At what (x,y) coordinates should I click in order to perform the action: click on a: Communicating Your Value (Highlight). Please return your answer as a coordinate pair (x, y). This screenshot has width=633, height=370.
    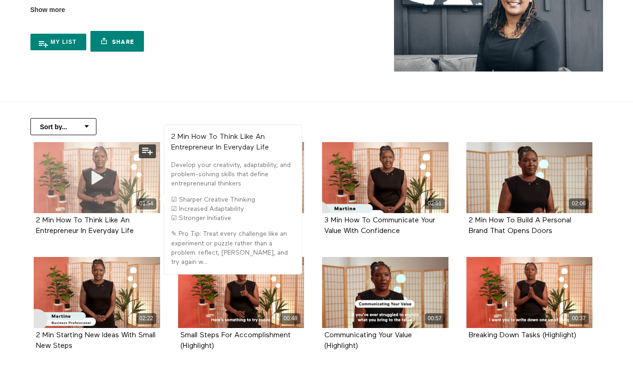
    Looking at the image, I should click on (368, 341).